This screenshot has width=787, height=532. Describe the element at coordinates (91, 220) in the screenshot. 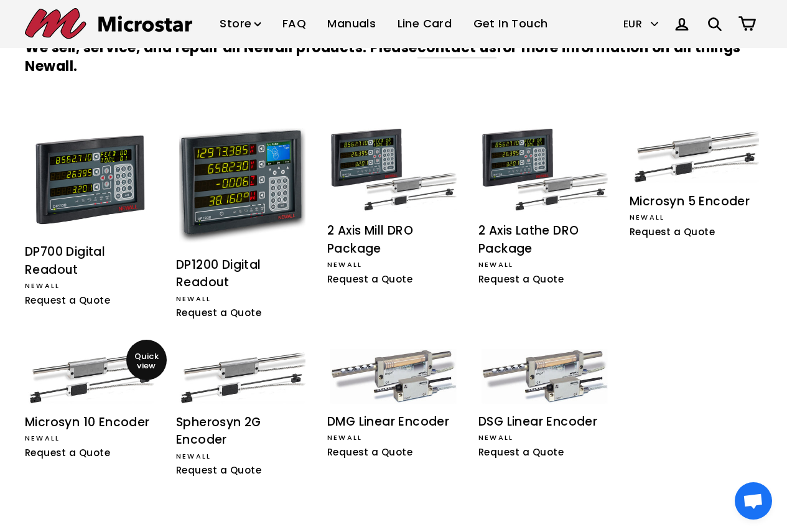

I see `a: DP700 Digital Readout DP700 Digital Readout Newall Request a Quote` at that location.